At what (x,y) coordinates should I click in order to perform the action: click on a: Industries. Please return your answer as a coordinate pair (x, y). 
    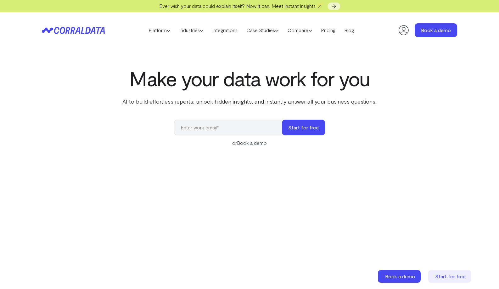
    Looking at the image, I should click on (191, 30).